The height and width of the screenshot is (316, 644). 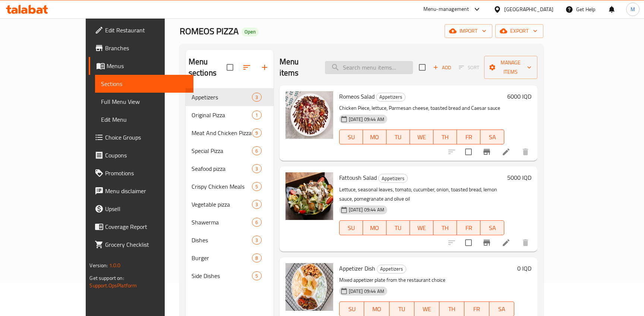 What do you see at coordinates (222, 169) in the screenshot?
I see `span: Seafood pizza` at bounding box center [222, 169].